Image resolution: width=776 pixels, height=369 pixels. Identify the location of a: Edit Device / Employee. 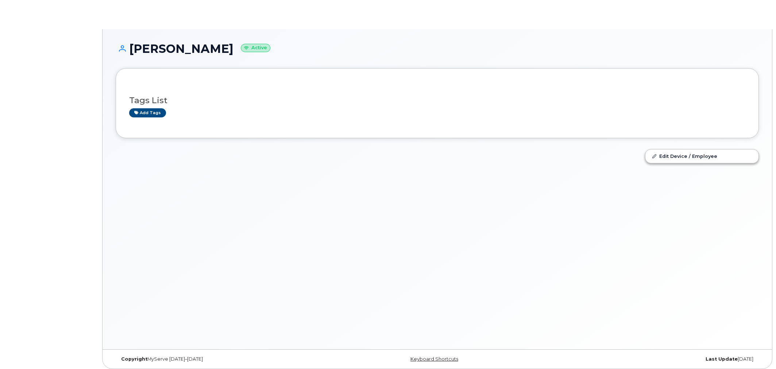
(702, 156).